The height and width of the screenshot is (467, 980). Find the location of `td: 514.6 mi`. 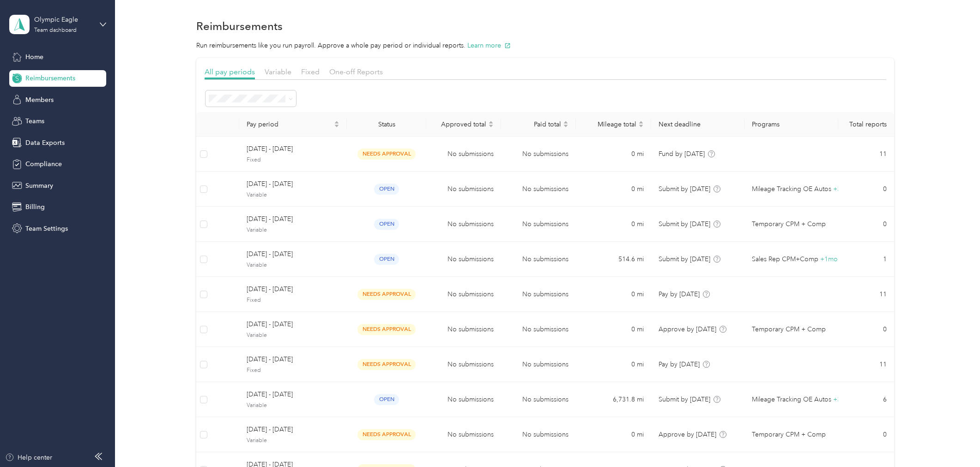

td: 514.6 mi is located at coordinates (613, 259).